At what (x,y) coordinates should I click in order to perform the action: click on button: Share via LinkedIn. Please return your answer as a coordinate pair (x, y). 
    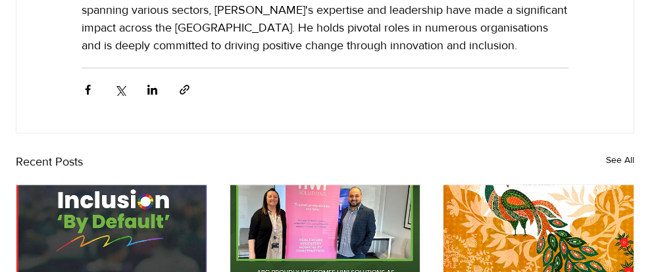
    Looking at the image, I should click on (152, 89).